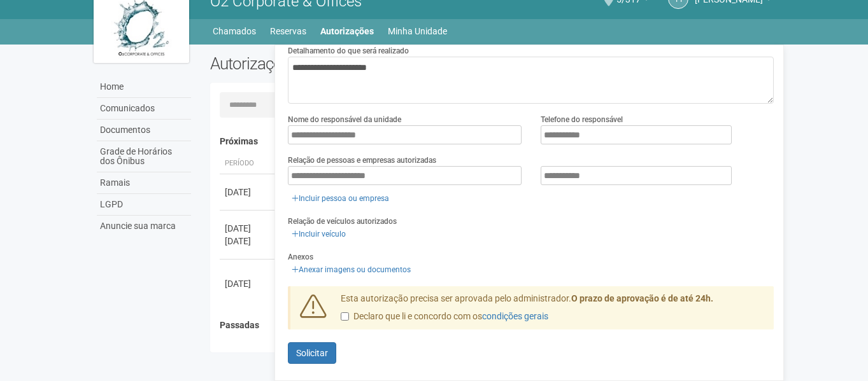  I want to click on h4: Passadas, so click(492, 325).